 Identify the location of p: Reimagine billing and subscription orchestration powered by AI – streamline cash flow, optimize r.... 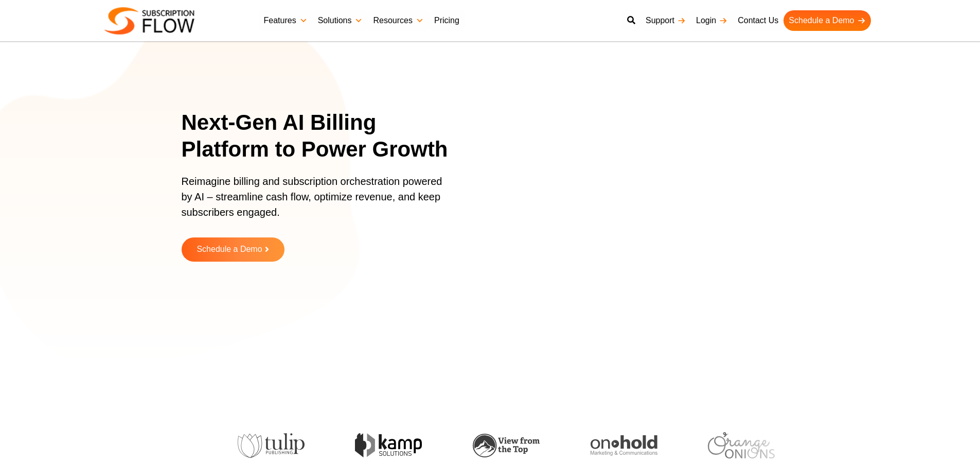
(315, 202).